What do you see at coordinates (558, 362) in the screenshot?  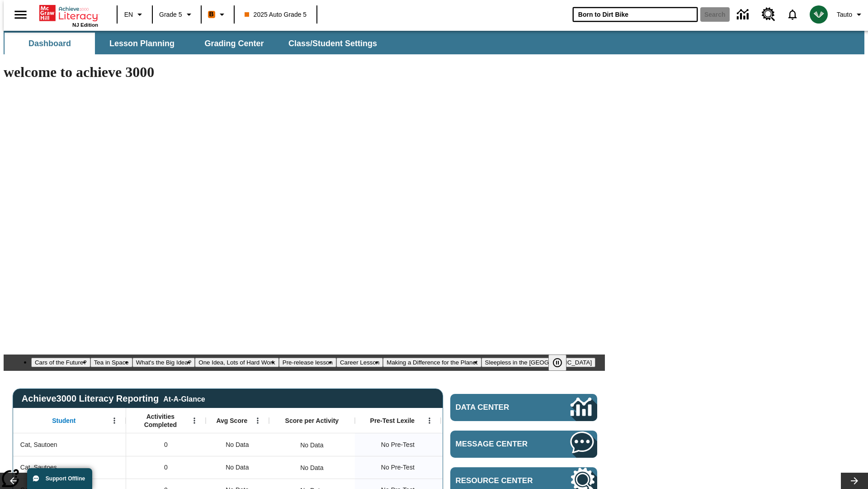 I see `button: Pause` at bounding box center [558, 362].